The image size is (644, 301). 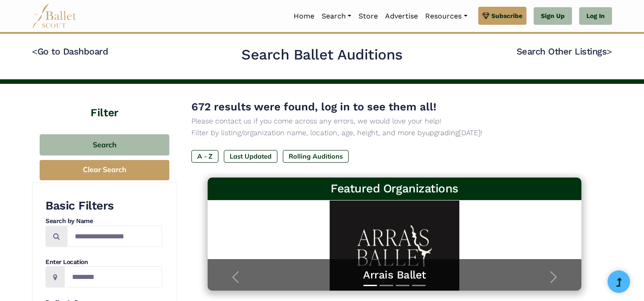 I want to click on h2: Search Ballet Auditions, so click(x=322, y=55).